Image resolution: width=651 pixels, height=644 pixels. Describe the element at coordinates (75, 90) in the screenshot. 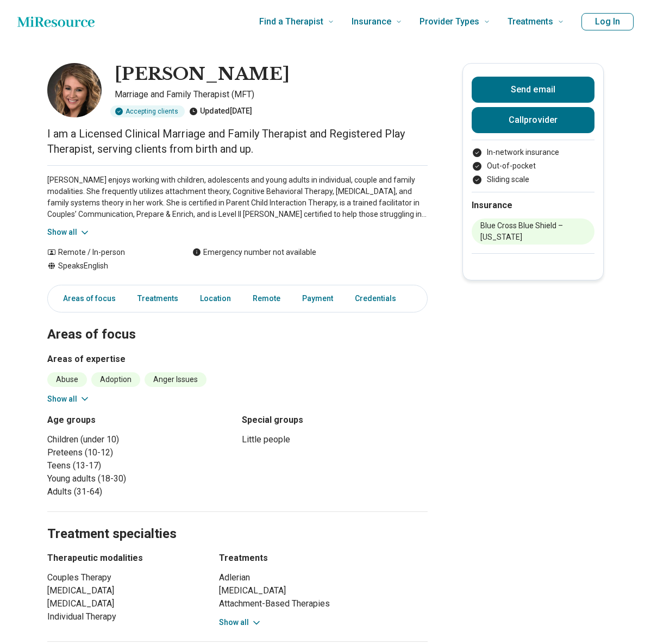

I see `img: Kylee Brant, Marriage and Family Therapist (MFT)` at that location.